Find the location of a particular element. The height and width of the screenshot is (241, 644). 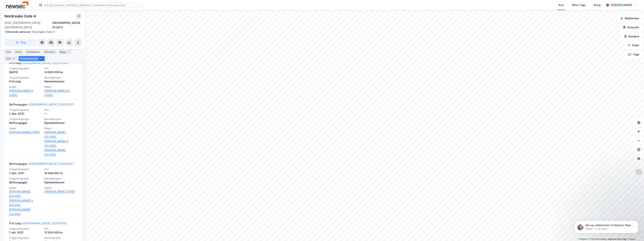

div: 67 is located at coordinates (41, 59).